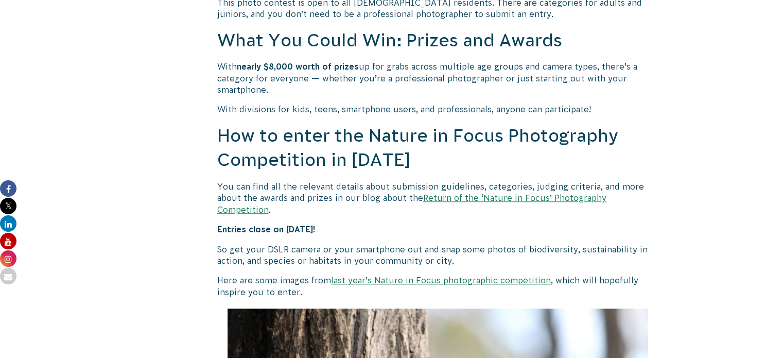 This screenshot has height=358, width=783. What do you see at coordinates (438, 41) in the screenshot?
I see `h2: What You Could Win: Prizes and Awards` at bounding box center [438, 41].